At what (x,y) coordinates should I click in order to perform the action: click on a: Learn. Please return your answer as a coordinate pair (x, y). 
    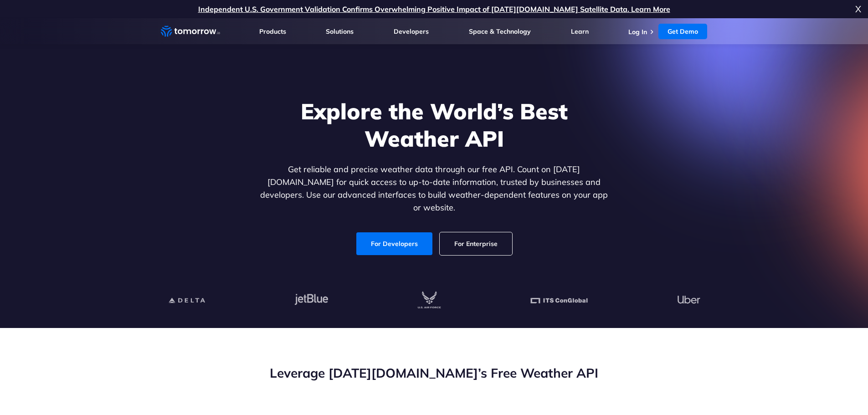
    Looking at the image, I should click on (579, 32).